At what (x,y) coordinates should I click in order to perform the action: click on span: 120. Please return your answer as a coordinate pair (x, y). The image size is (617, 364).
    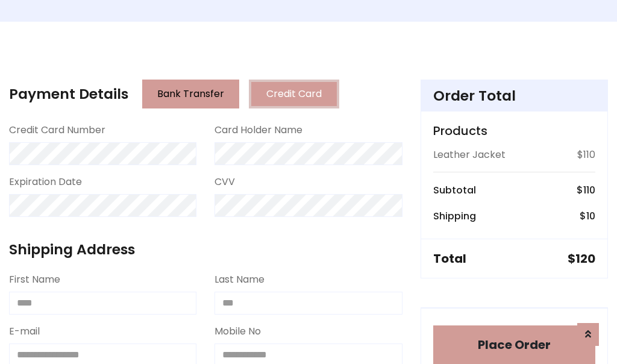
    Looking at the image, I should click on (585, 258).